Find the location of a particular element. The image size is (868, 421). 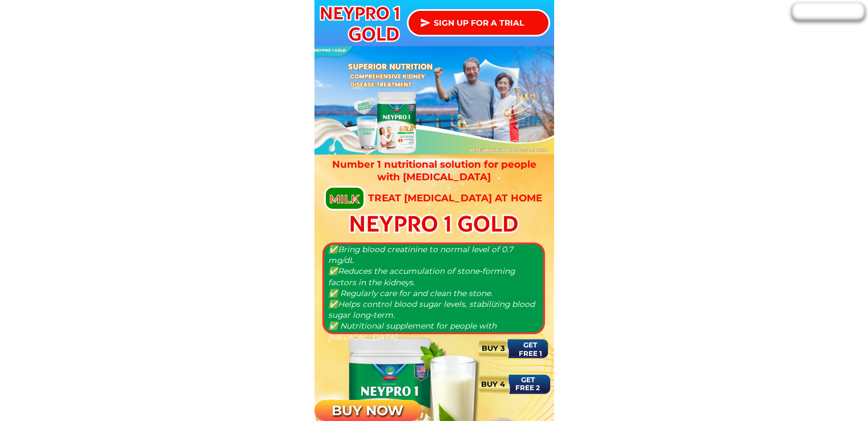

h3: ✅Bring blood creatinine to normal level of 0.7 mg/dL ✅Reduces the accumulation of stone-forming f... is located at coordinates (433, 293).